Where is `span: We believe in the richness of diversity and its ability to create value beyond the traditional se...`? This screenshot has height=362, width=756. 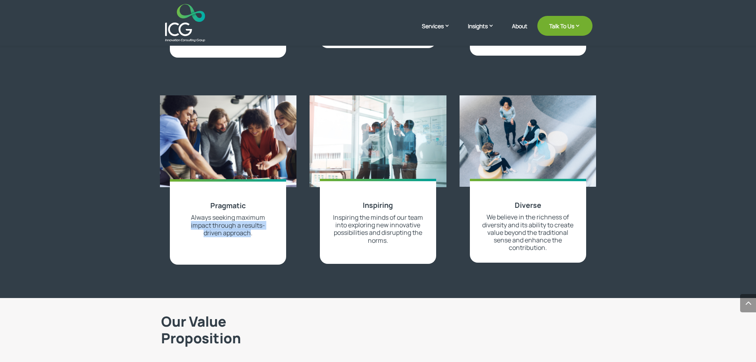
span: We believe in the richness of diversity and its ability to create value beyond the traditional se... is located at coordinates (528, 232).